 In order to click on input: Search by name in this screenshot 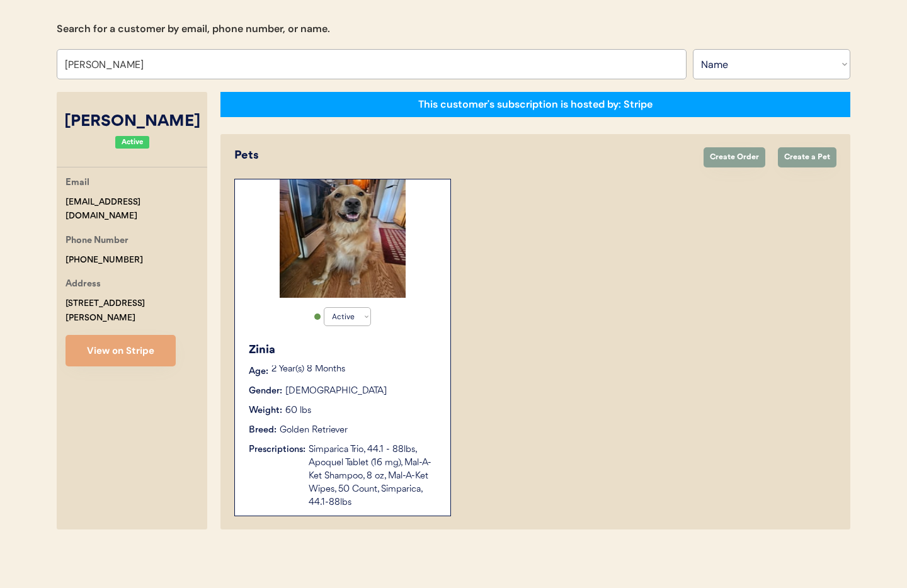, I will do `click(371, 64)`.